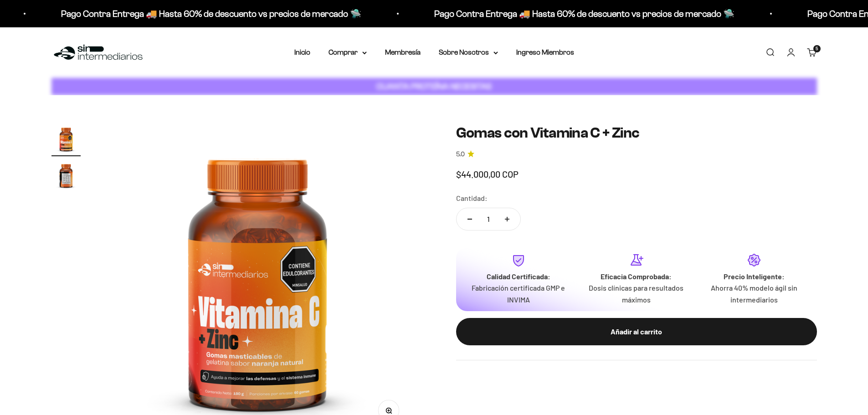 This screenshot has height=415, width=868. What do you see at coordinates (636, 276) in the screenshot?
I see `strong: Eficacia Comprobada:` at bounding box center [636, 276].